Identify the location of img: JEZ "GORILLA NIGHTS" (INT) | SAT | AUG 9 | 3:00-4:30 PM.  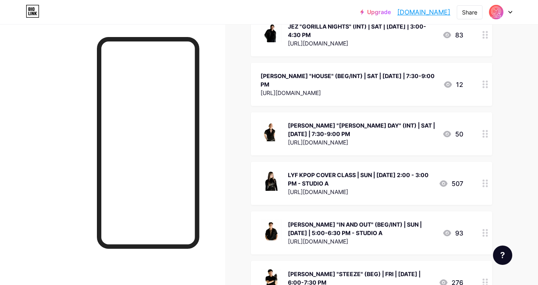
(271, 32).